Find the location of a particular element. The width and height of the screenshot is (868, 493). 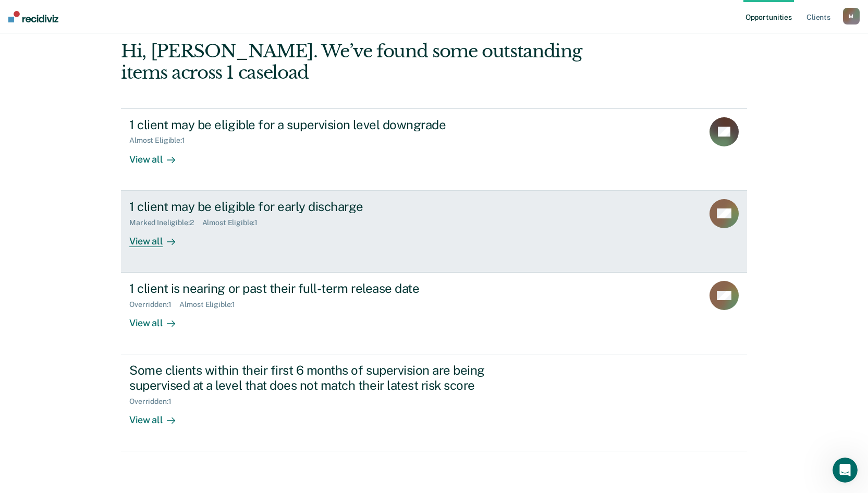

a: Some clients within their first 6 months of supervision are being supervised at a level that does... is located at coordinates (434, 403).